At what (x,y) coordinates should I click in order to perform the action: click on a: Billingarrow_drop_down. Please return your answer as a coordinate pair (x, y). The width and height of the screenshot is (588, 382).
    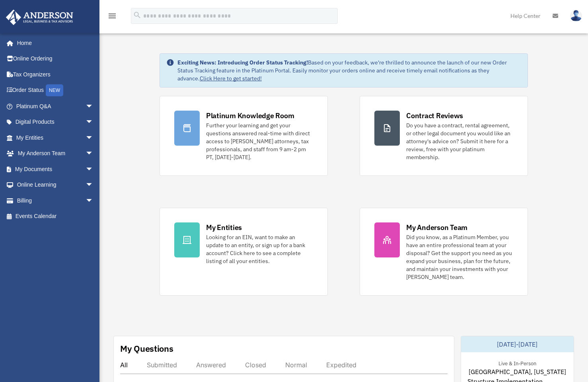
    Looking at the image, I should click on (55, 201).